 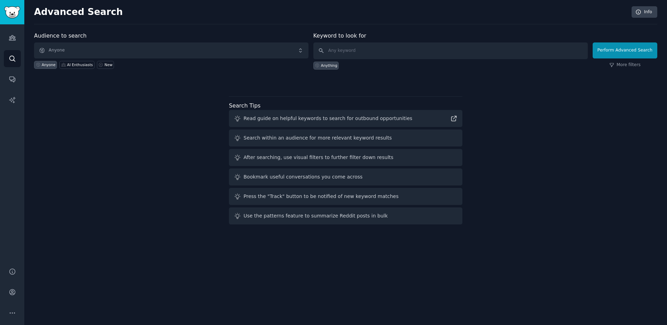 I want to click on div: After searching, use visual filters to further filter down results, so click(x=318, y=157).